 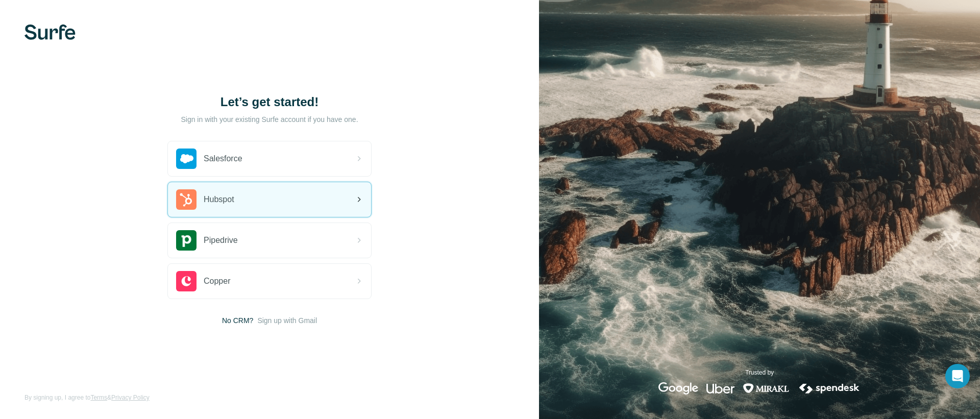 I want to click on p: Sign in with your existing Surfe account if you have one., so click(x=269, y=119).